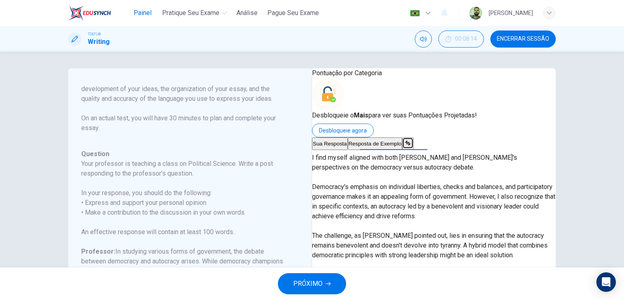 This screenshot has width=624, height=300. I want to click on button: Painel, so click(143, 13).